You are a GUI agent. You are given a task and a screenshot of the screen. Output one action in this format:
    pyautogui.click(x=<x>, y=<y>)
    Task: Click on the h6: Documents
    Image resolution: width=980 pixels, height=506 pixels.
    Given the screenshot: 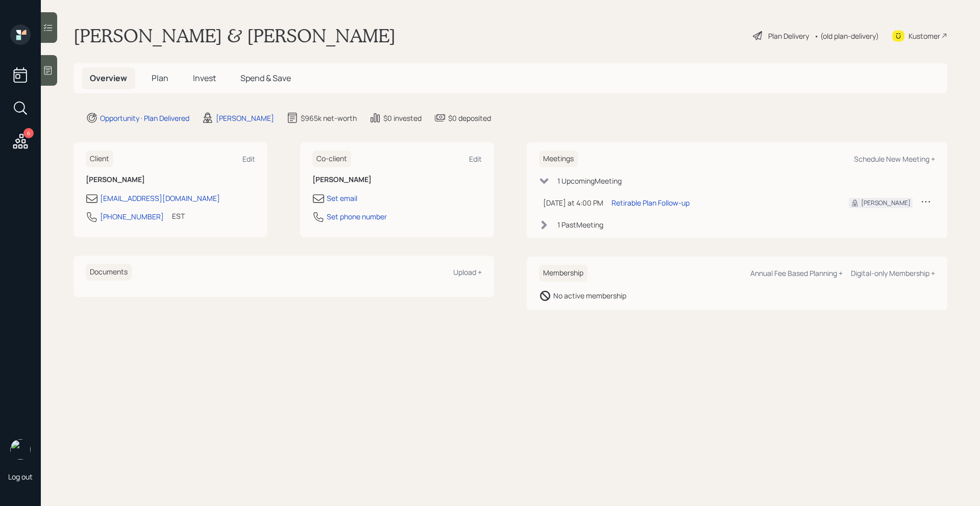 What is the action you would take?
    pyautogui.click(x=109, y=272)
    